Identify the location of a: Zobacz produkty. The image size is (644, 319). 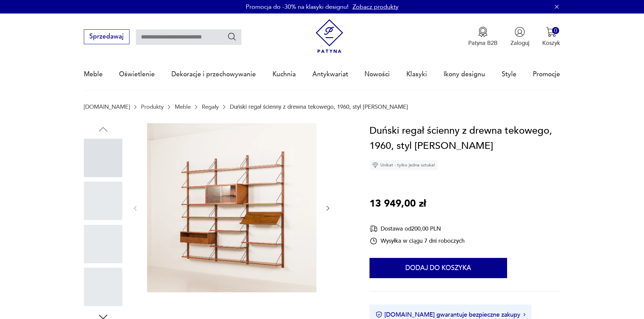
(376, 7).